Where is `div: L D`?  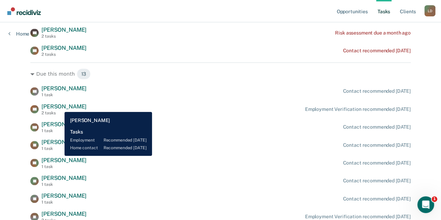
div: L D is located at coordinates (430, 11).